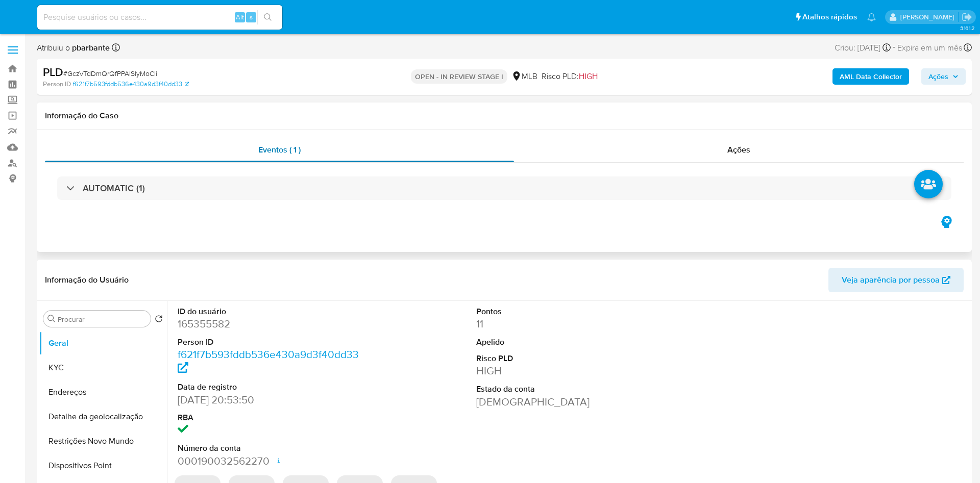  Describe the element at coordinates (570, 312) in the screenshot. I see `dt: Pontos` at that location.